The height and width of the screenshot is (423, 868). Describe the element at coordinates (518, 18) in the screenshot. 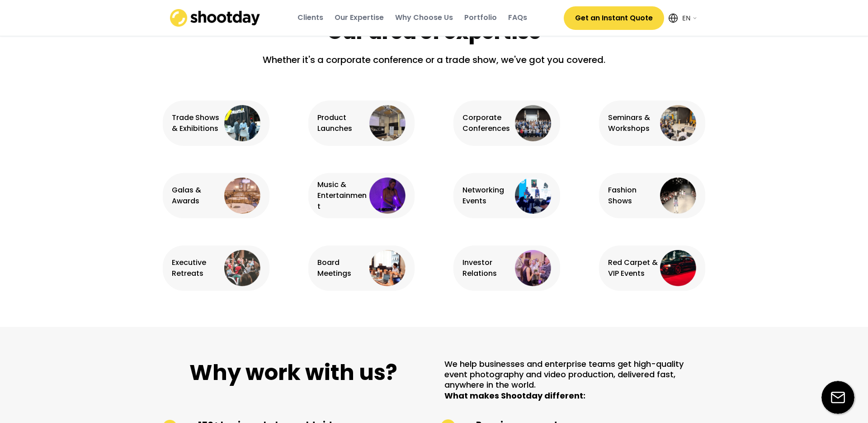

I see `div: FAQs` at that location.